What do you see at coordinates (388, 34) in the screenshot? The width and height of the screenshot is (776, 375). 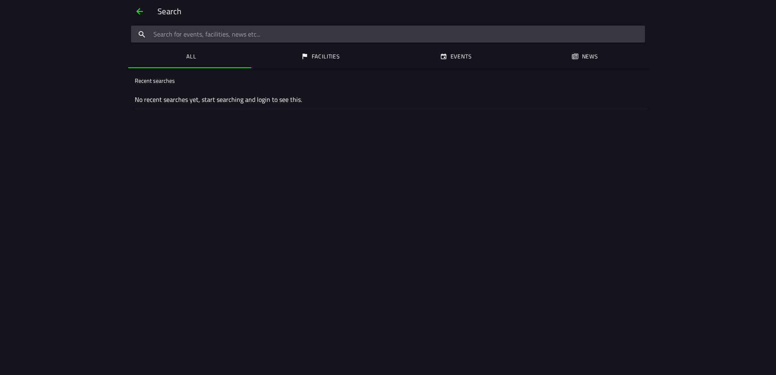 I see `input: search text` at bounding box center [388, 34].